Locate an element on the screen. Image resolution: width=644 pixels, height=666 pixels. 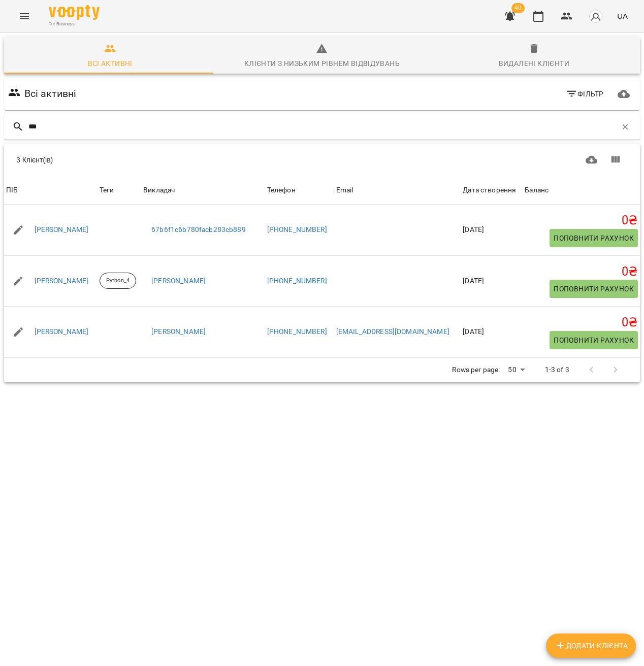
button: Показати колонки is located at coordinates (616, 160).